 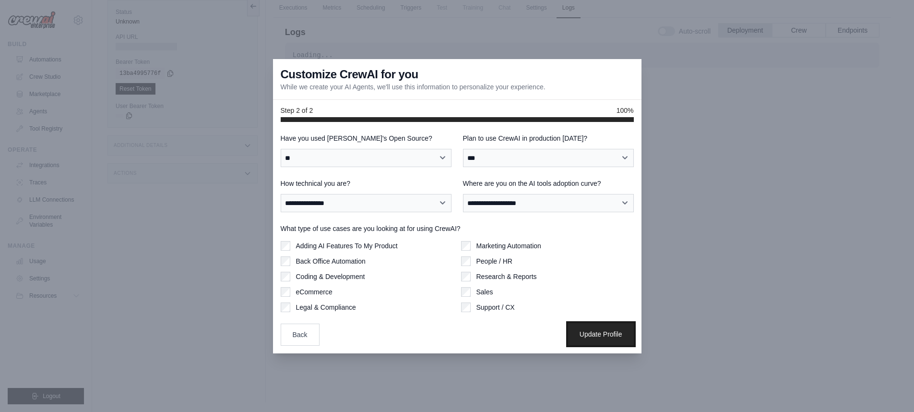 I want to click on label: Where are you on the AI tools adoption curve?, so click(x=548, y=183).